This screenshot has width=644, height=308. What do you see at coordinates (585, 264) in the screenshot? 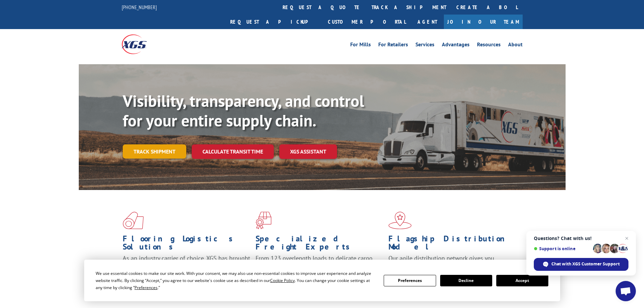
I see `span: Chat with XGS Customer Support` at bounding box center [585, 264].